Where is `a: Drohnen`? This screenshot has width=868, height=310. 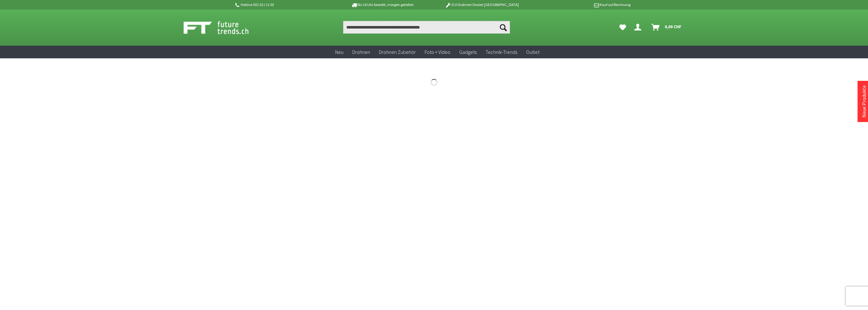 a: Drohnen is located at coordinates (362, 52).